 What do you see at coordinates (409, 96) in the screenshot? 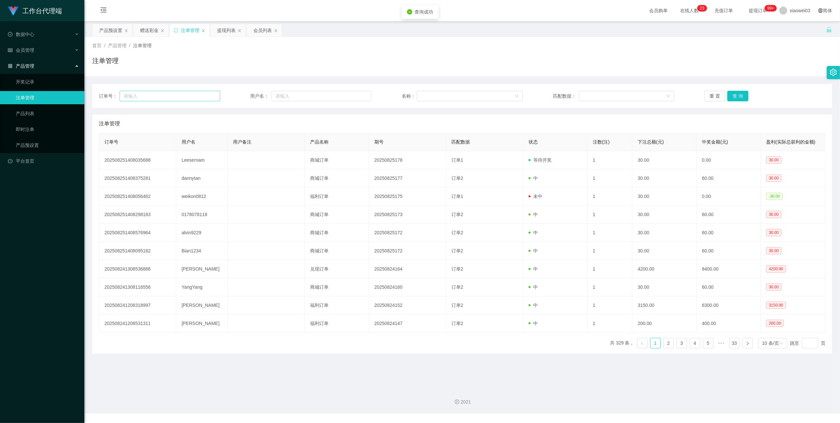
I see `span: 名称：` at bounding box center [409, 96].